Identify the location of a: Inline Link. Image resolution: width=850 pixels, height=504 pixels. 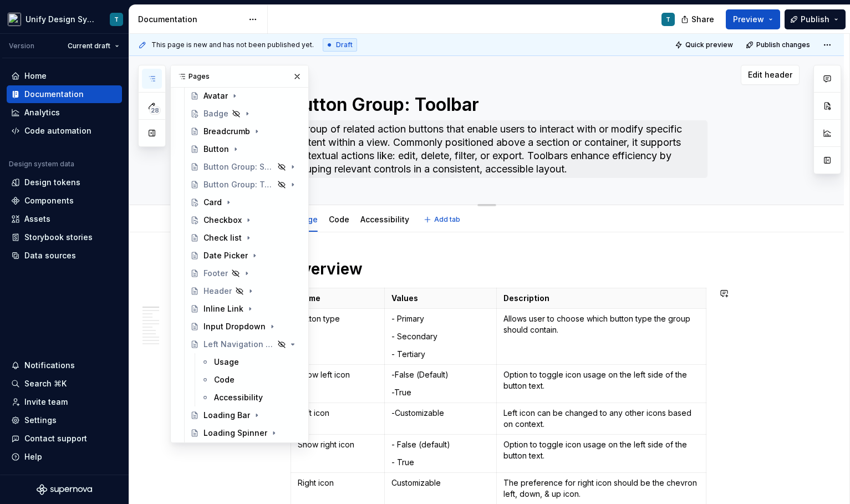
(244, 309).